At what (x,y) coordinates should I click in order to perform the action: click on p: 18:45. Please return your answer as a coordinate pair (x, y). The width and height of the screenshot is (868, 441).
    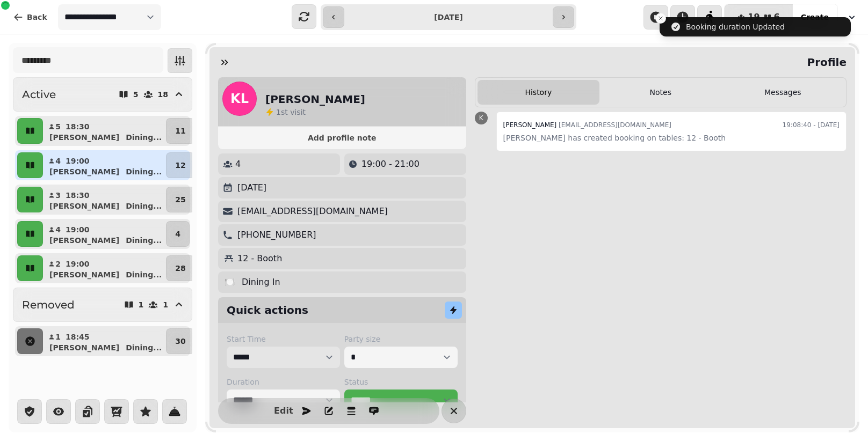
    Looking at the image, I should click on (77, 337).